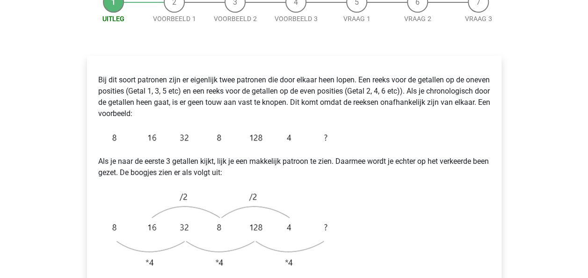 This screenshot has height=278, width=588. Describe the element at coordinates (296, 19) in the screenshot. I see `a: Voorbeeld 3` at that location.